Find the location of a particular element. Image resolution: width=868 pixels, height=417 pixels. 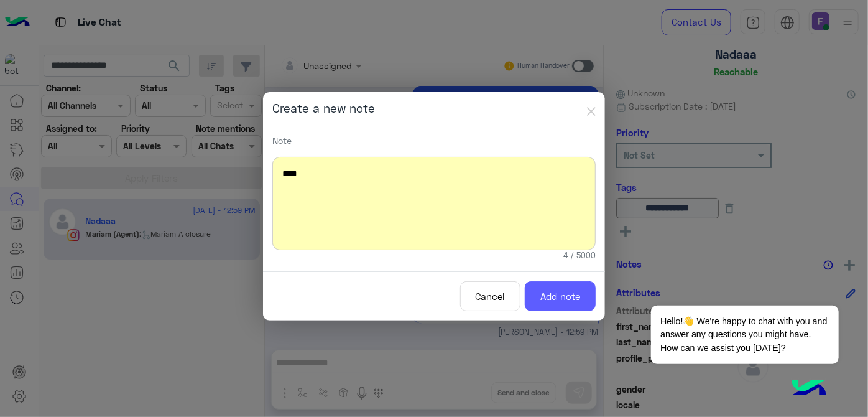

button: Cancel is located at coordinates (490, 296).